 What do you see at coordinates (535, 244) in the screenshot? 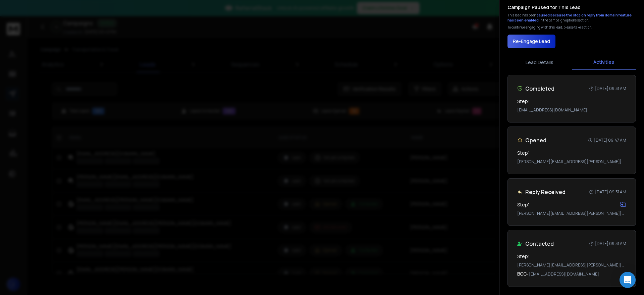
I see `div: Contacted` at bounding box center [535, 244].